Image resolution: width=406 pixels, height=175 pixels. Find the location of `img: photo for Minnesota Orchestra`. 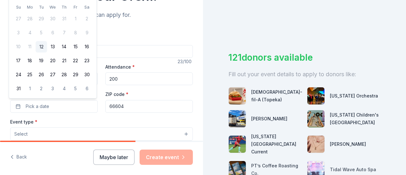

img: photo for Minnesota Orchestra is located at coordinates (316, 96).